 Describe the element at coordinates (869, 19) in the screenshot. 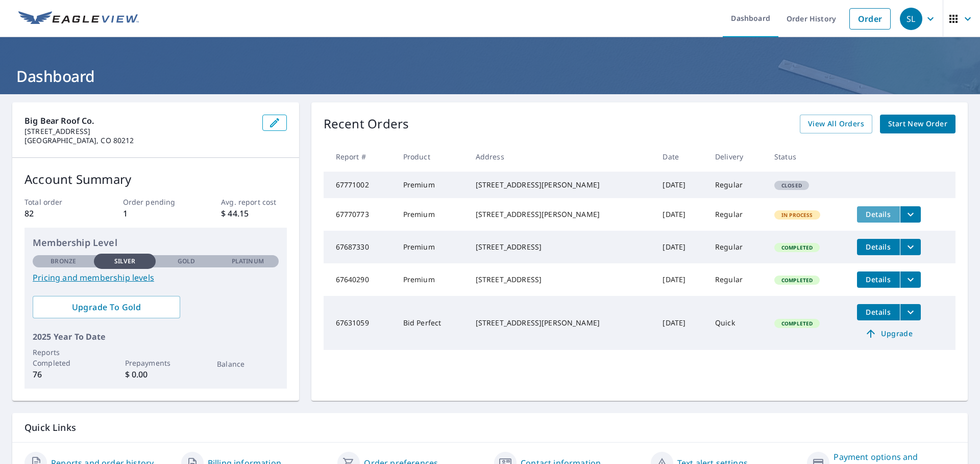

I see `a: Order` at that location.